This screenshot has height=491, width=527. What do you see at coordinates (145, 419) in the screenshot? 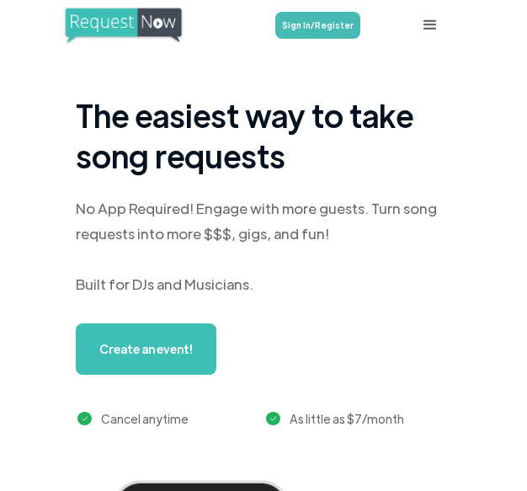
I see `div: Cancel anytime` at bounding box center [145, 419].